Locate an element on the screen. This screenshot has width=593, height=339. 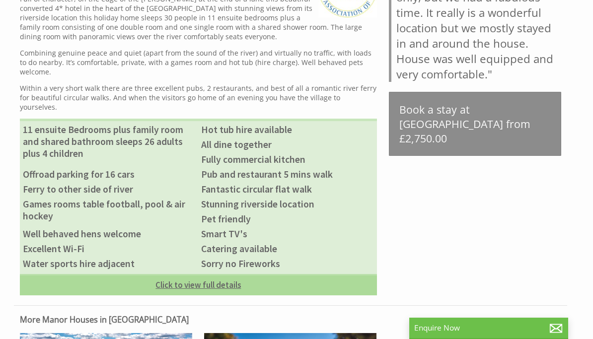
li: Hot tub hire available is located at coordinates (287, 130).